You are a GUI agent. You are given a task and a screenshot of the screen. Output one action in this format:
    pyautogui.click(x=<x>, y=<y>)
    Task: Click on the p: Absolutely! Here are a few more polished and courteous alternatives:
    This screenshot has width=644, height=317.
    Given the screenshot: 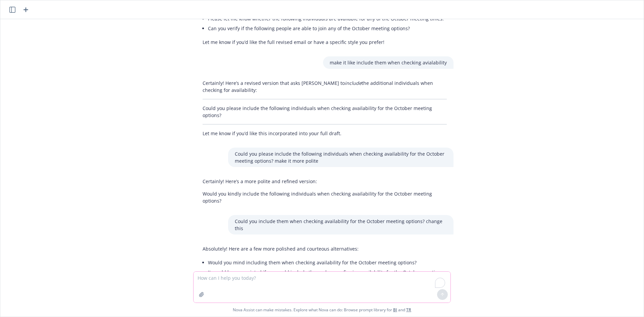 What is the action you would take?
    pyautogui.click(x=324, y=248)
    